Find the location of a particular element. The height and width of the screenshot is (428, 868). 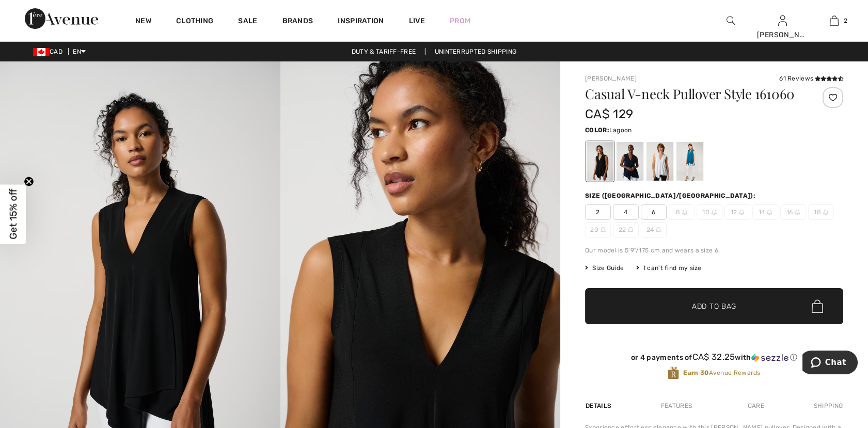

a: Prom is located at coordinates (460, 21).